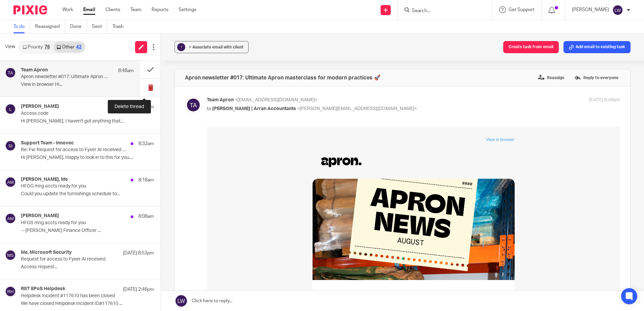  What do you see at coordinates (74, 223) in the screenshot?
I see `p: HFGS mng accts ready for you` at bounding box center [74, 223].